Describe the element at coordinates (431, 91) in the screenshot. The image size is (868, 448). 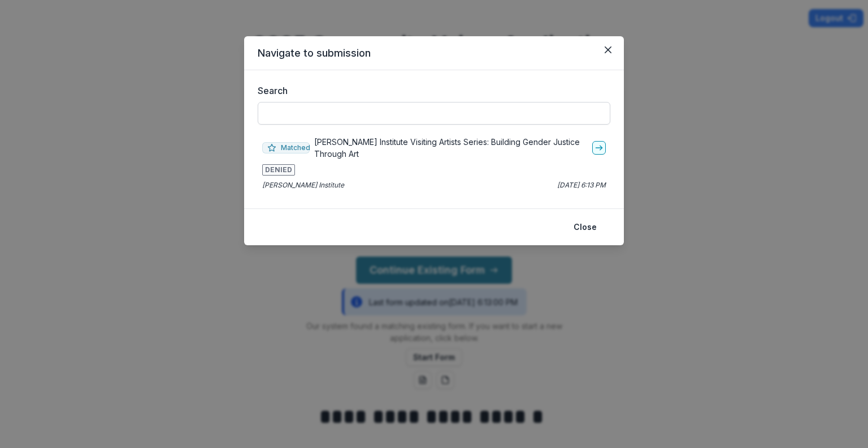
I see `label: Search` at that location.